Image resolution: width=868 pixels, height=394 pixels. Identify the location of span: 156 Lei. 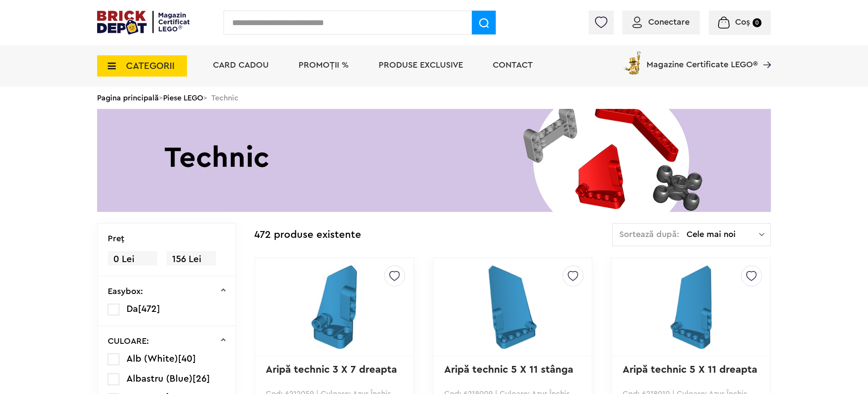
(191, 259).